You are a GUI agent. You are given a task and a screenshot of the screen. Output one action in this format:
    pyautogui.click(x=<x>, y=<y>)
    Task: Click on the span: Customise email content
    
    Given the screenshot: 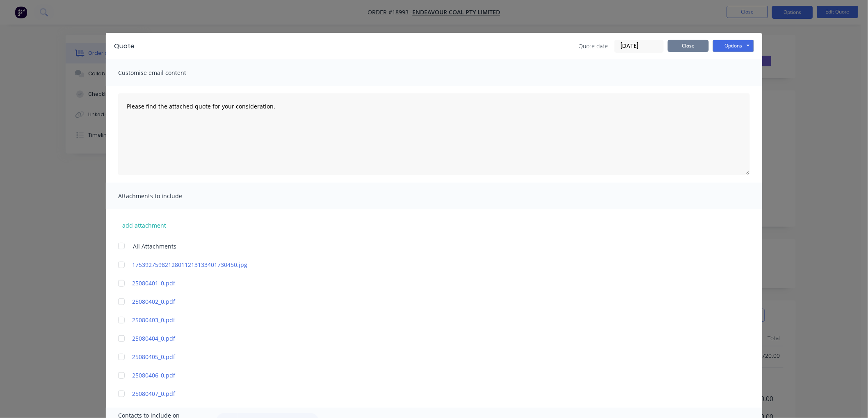 What is the action you would take?
    pyautogui.click(x=163, y=73)
    